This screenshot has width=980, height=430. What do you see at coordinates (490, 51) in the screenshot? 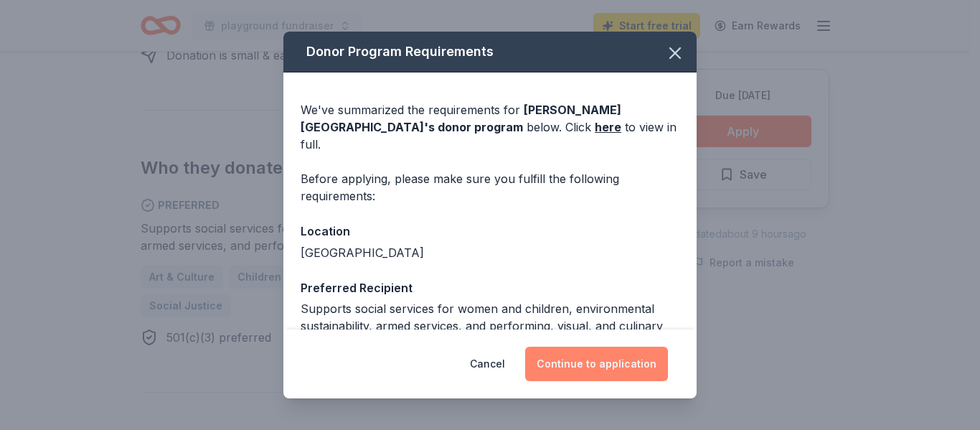
I see `div: Donor Program Requirements` at bounding box center [490, 51].